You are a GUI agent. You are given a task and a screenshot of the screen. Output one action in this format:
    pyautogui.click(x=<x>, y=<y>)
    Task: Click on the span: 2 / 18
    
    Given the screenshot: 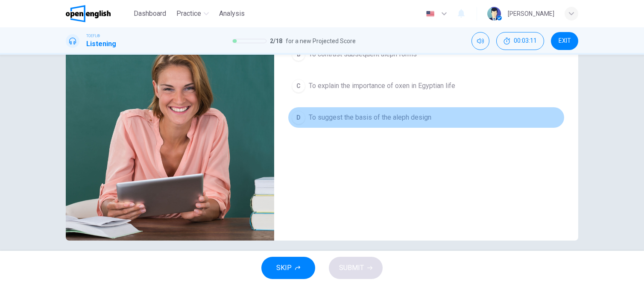 What is the action you would take?
    pyautogui.click(x=276, y=41)
    